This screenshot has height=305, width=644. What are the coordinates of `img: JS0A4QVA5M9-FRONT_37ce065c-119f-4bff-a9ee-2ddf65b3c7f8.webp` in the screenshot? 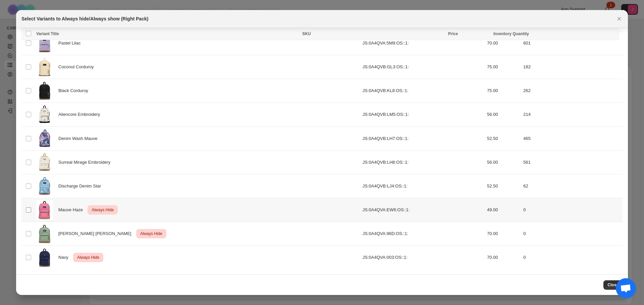 It's located at (45, 43).